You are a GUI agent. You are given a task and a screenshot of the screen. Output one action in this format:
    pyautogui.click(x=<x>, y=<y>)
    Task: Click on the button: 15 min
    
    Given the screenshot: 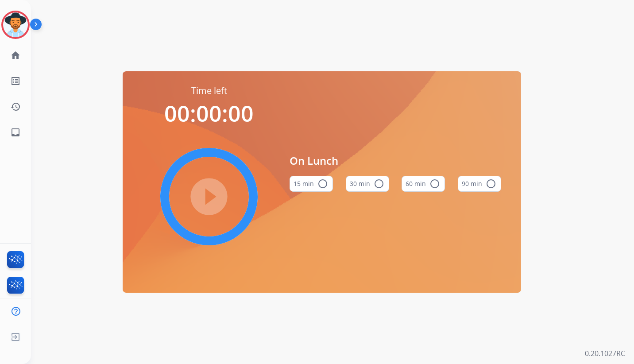 What is the action you would take?
    pyautogui.click(x=311, y=184)
    